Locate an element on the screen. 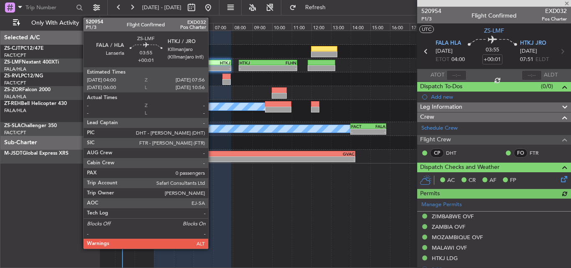 The image size is (571, 268). span: Crew is located at coordinates (427, 117).